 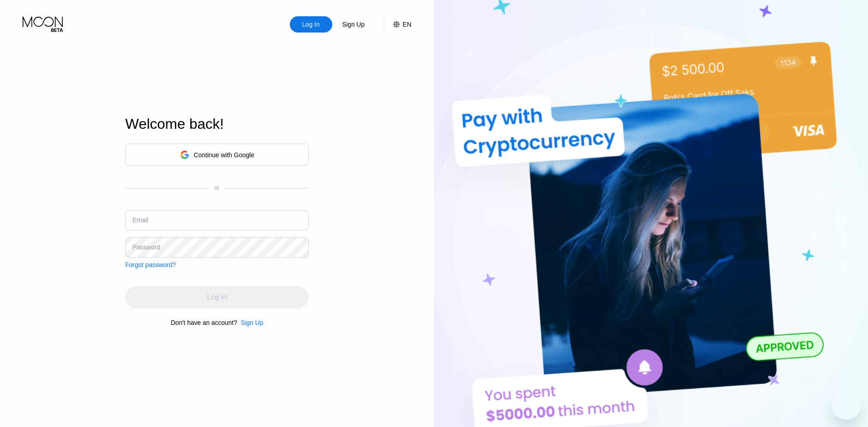 What do you see at coordinates (140, 220) in the screenshot?
I see `div: Email` at bounding box center [140, 220].